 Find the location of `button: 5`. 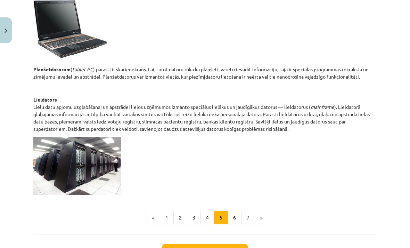

button: 5 is located at coordinates (221, 218).